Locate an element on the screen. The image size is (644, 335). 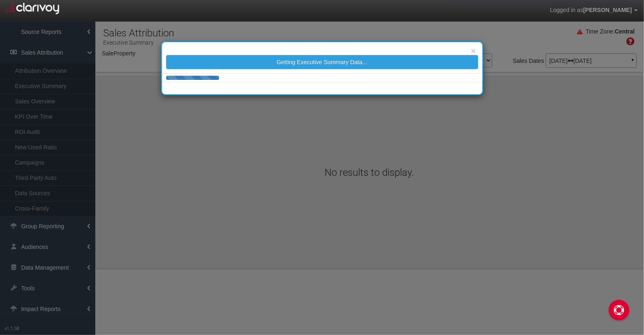
span: Getting Executive Summary Data... is located at coordinates (322, 62).